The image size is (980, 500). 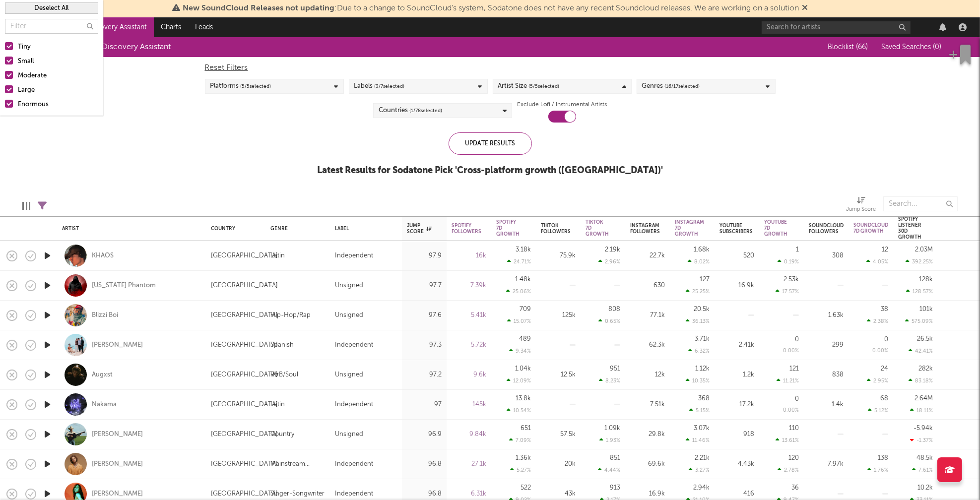 What do you see at coordinates (507, 228) in the screenshot?
I see `div: Spotify 7D Growth` at bounding box center [507, 228].